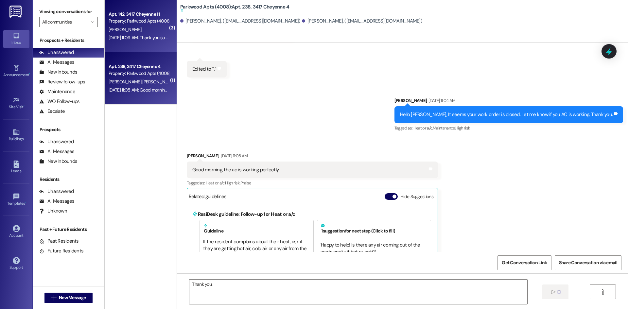  Describe the element at coordinates (235, 9) in the screenshot. I see `b: Parkwood Apts (4008): Apt. 238, 3417 Cheyenne 4` at that location.